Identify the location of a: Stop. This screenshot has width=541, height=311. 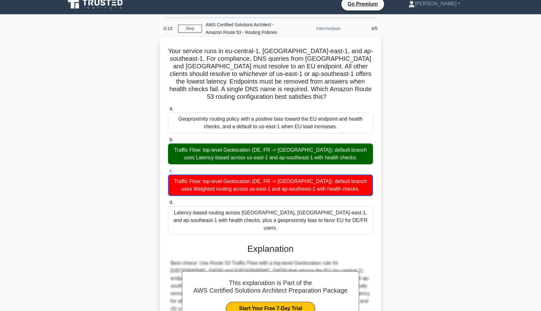
(190, 28).